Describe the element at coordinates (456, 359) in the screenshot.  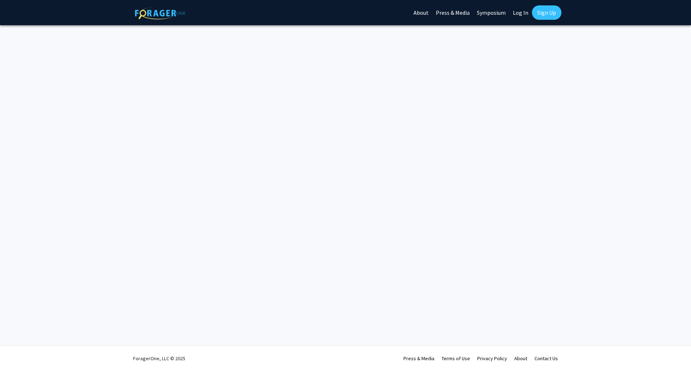
I see `a: Terms of Use` at that location.